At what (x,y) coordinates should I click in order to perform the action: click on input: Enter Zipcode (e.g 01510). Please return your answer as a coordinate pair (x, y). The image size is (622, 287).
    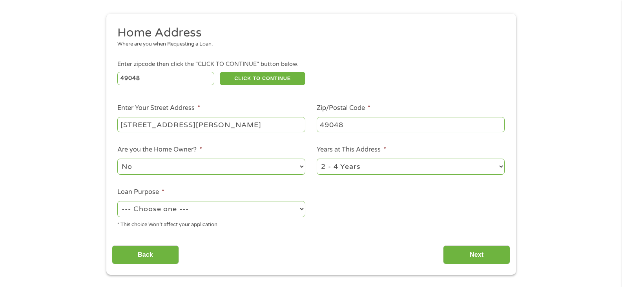
    Looking at the image, I should click on (166, 79).